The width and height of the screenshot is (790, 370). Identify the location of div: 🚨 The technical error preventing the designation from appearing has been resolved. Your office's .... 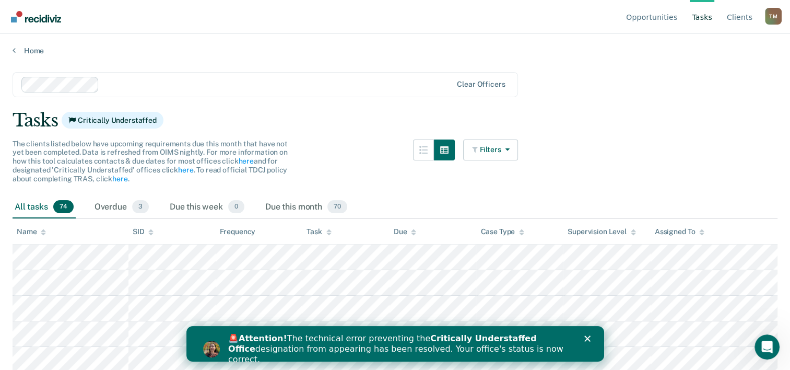
(213, 23).